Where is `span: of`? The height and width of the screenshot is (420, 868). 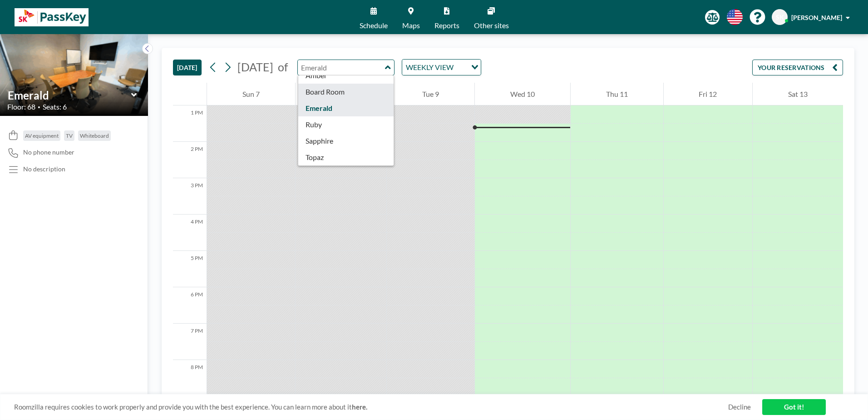 span: of is located at coordinates (283, 67).